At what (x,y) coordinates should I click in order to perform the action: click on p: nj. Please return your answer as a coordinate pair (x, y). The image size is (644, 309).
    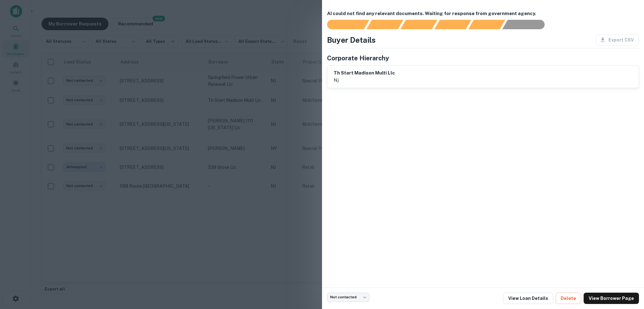
    Looking at the image, I should click on (364, 80).